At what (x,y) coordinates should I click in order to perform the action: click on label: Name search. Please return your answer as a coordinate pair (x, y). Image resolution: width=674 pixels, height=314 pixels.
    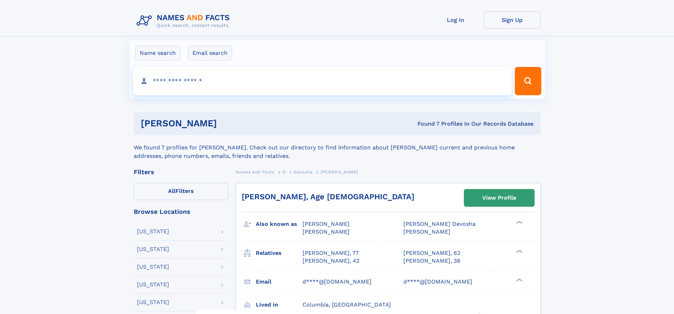
    Looking at the image, I should click on (158, 53).